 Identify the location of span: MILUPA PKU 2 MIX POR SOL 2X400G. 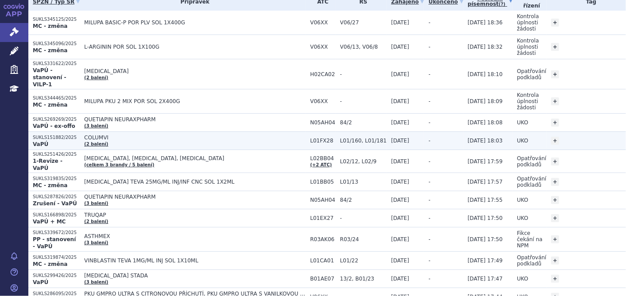
(195, 101).